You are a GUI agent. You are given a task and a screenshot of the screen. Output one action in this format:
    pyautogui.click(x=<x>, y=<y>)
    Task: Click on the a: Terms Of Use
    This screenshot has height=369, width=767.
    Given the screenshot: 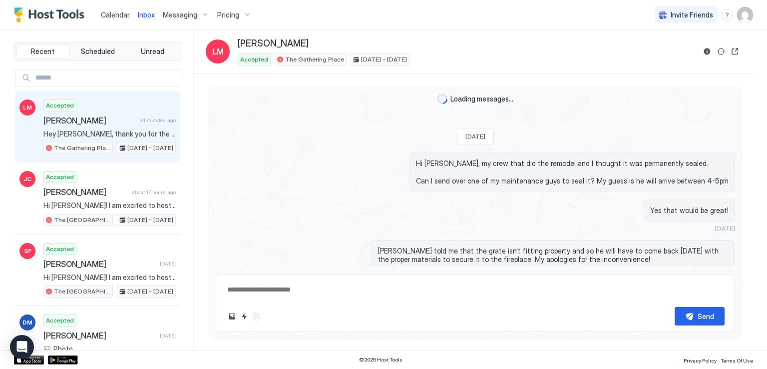 What is the action you would take?
    pyautogui.click(x=737, y=359)
    